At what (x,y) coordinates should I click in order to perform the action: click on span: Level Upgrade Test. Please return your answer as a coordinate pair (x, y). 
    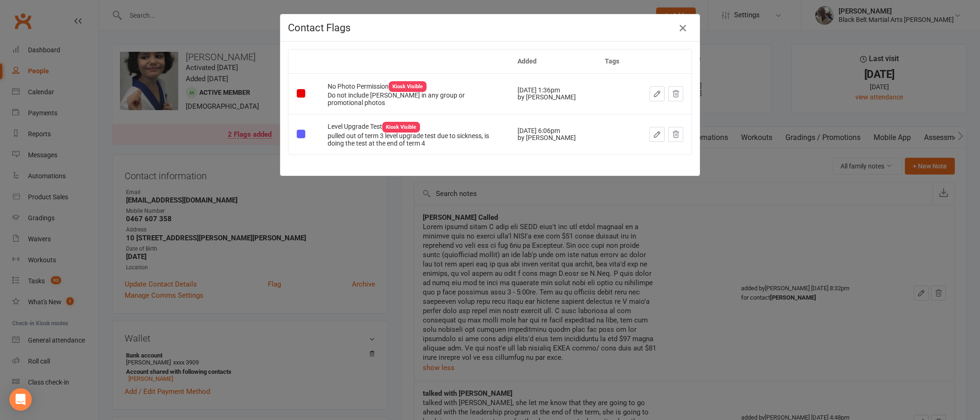
    Looking at the image, I should click on (373, 127).